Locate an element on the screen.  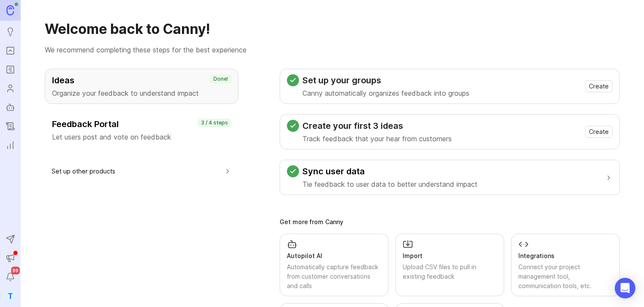
a: IntegrationsConnect your project management tool, communication tools, etc. is located at coordinates (566, 265).